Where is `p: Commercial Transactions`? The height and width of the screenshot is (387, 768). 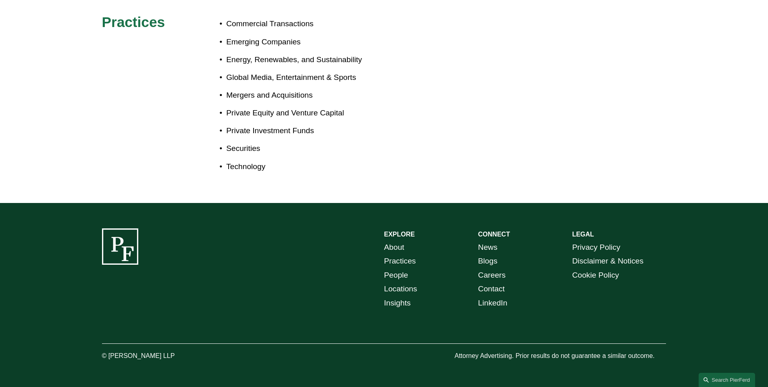
p: Commercial Transactions is located at coordinates (305, 24).